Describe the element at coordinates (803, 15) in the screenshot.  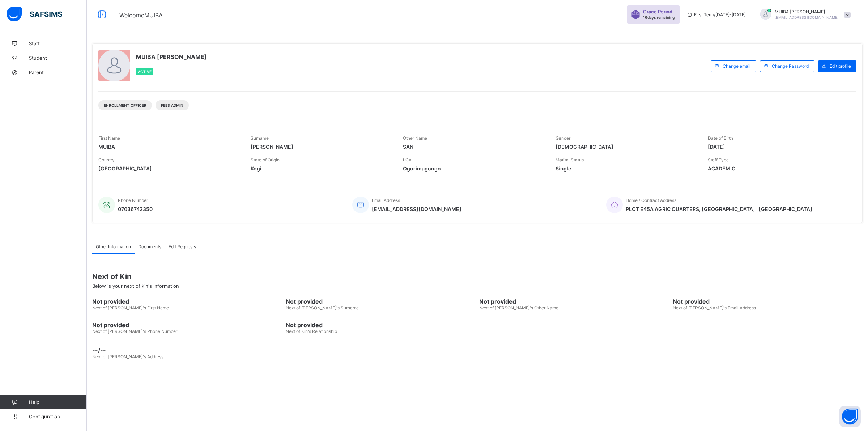
I see `div: MUIBAADAMS` at that location.